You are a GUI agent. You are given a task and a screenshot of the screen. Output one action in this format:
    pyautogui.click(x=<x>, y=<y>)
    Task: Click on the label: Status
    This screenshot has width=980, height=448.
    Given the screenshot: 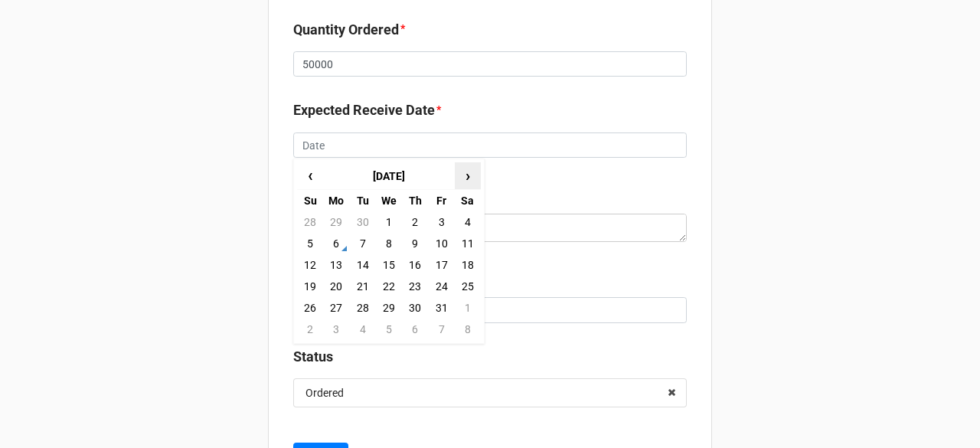 What is the action you would take?
    pyautogui.click(x=313, y=357)
    